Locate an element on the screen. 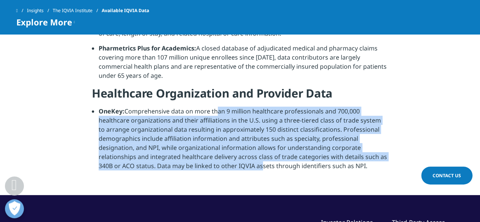 This screenshot has height=222, width=480. button: Open Preferences is located at coordinates (14, 209).